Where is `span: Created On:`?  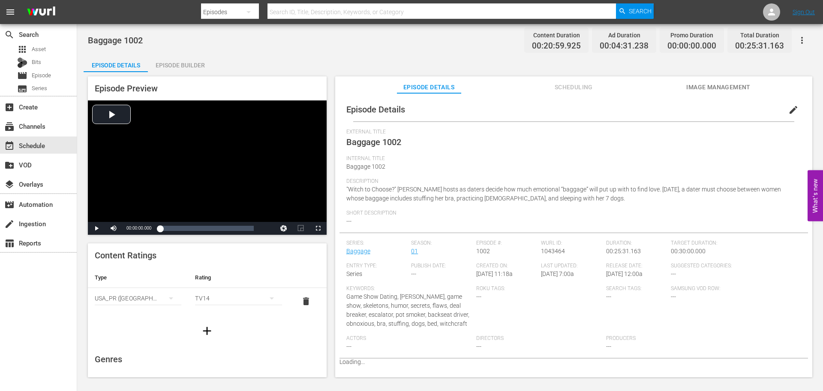
span: Created On: is located at coordinates (507, 266).